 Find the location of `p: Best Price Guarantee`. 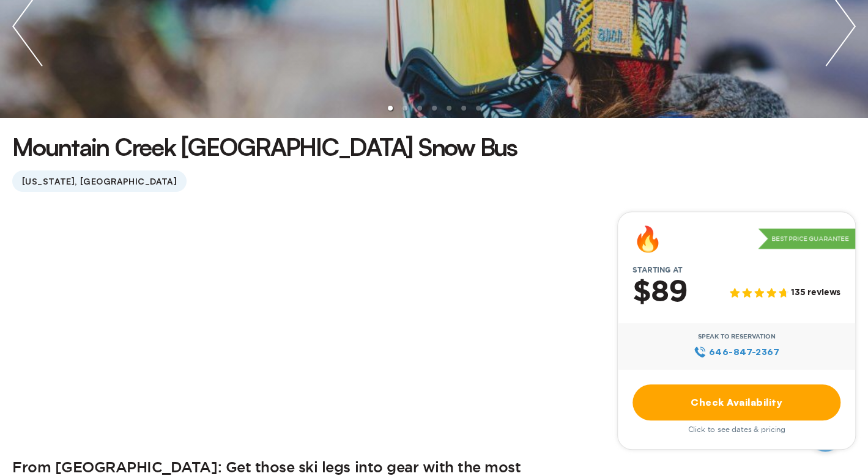

p: Best Price Guarantee is located at coordinates (806, 239).